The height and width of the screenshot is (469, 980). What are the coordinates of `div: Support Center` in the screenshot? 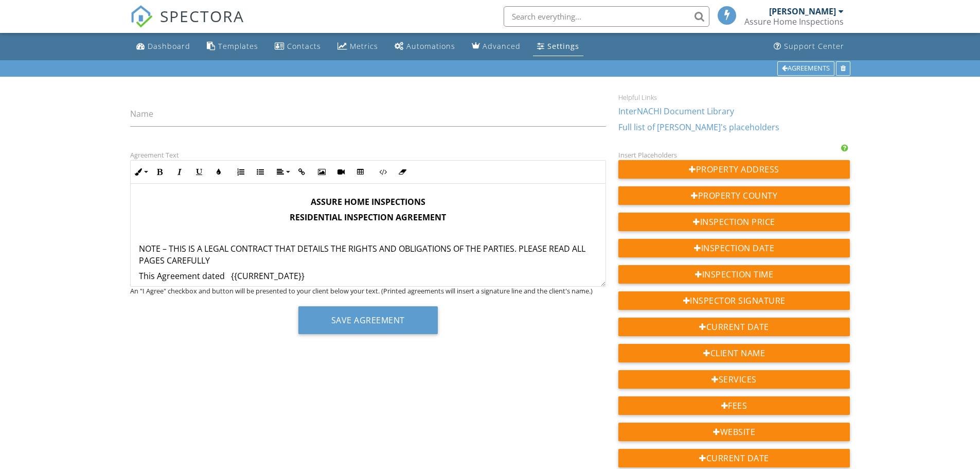 It's located at (814, 46).